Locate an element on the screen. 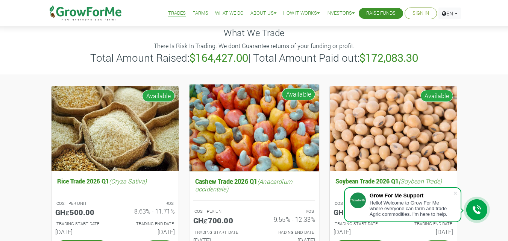  h6: 8.63% - 11.71% is located at coordinates (148, 211).